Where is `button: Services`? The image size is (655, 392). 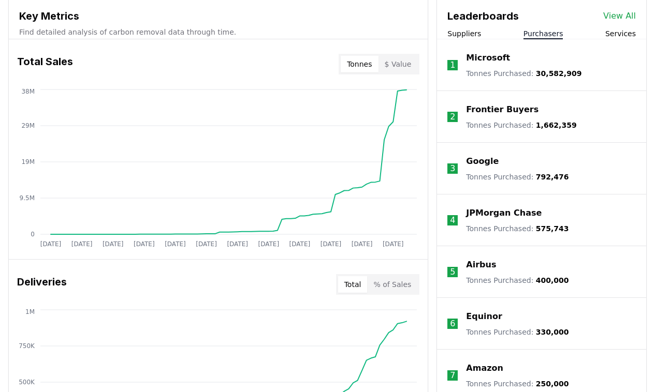 button: Services is located at coordinates (620, 34).